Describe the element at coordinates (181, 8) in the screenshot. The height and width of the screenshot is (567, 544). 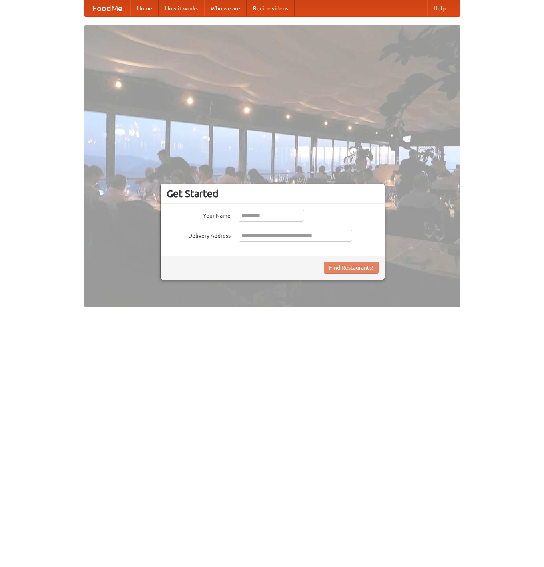
I see `a: How it works` at that location.